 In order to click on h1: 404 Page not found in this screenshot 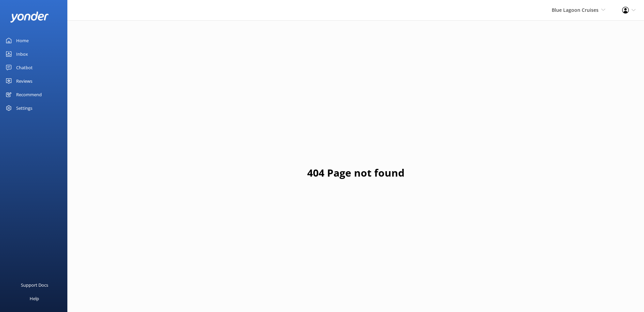, I will do `click(356, 172)`.